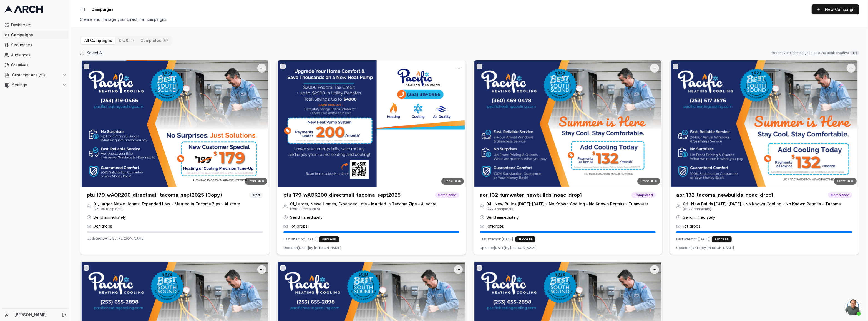 Image resolution: width=868 pixels, height=321 pixels. What do you see at coordinates (470, 20) in the screenshot?
I see `div: Create and manage your direct mail campaigns` at bounding box center [470, 20].